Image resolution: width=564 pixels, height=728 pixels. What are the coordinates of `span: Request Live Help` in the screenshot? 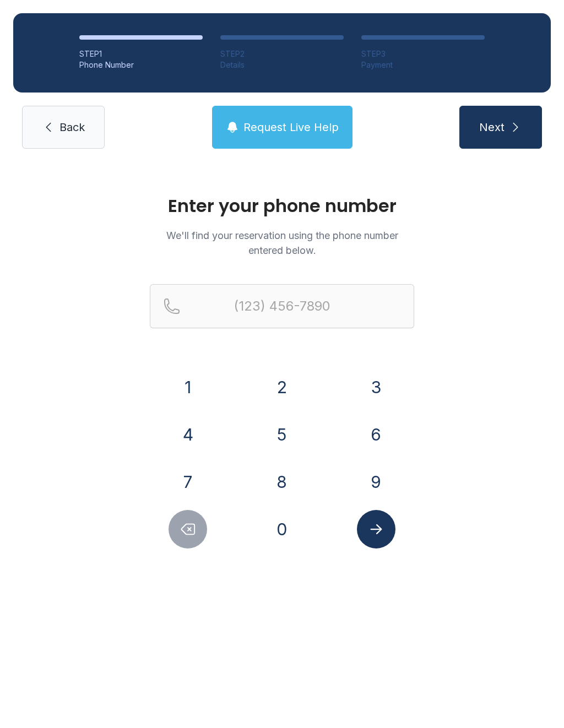 It's located at (291, 127).